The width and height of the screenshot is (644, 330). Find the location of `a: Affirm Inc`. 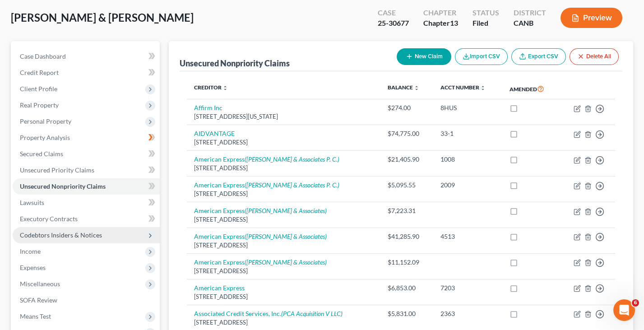

a: Affirm Inc is located at coordinates (208, 108).